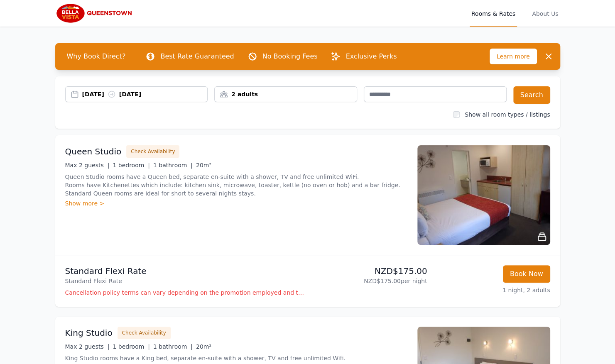 This screenshot has height=364, width=615. Describe the element at coordinates (513, 57) in the screenshot. I see `span: Learn more` at that location.